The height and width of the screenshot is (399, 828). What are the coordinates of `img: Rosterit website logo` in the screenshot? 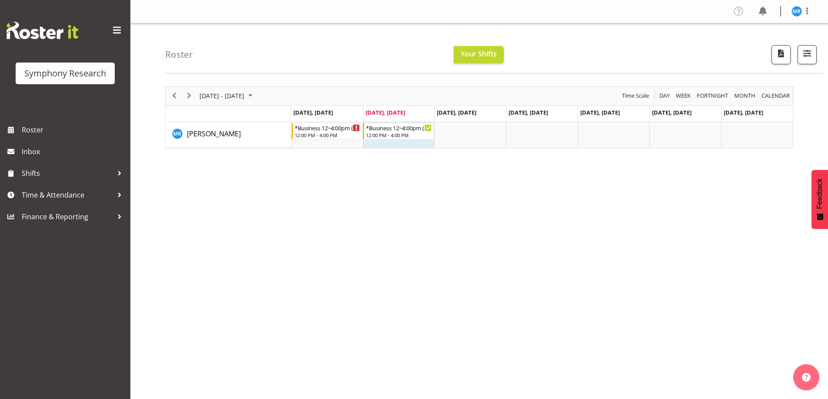 It's located at (42, 30).